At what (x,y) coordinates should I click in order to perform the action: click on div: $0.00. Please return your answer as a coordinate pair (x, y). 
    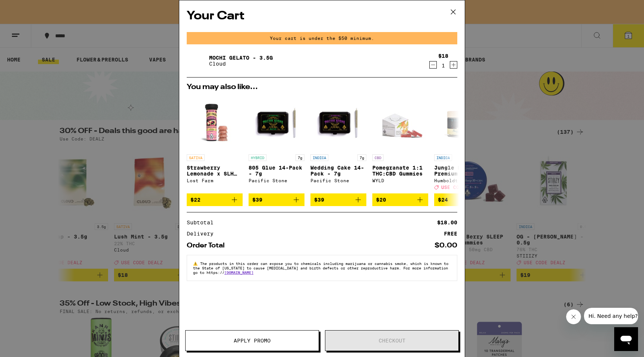
    Looking at the image, I should click on (446, 246).